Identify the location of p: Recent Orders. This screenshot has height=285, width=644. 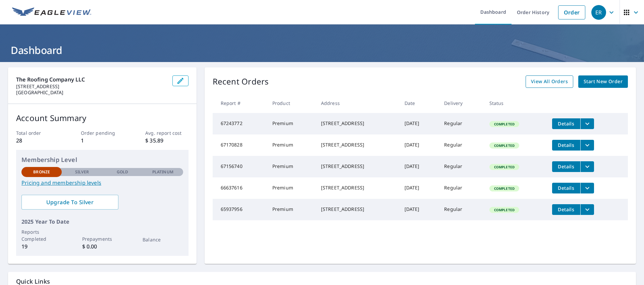
(241, 82).